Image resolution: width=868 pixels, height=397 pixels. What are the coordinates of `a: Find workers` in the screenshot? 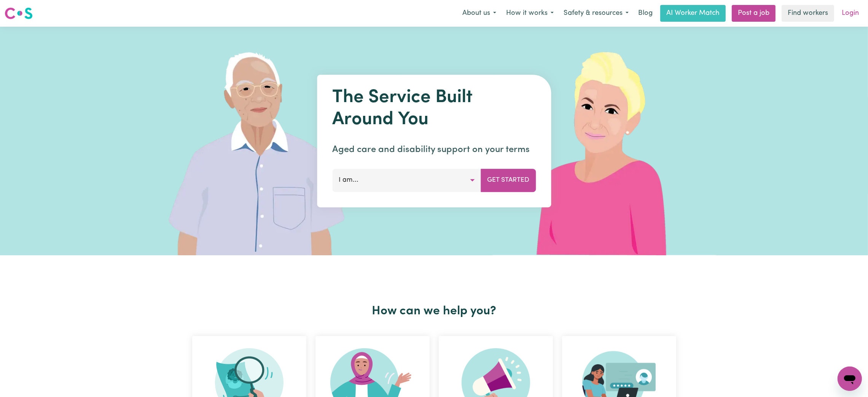 It's located at (808, 13).